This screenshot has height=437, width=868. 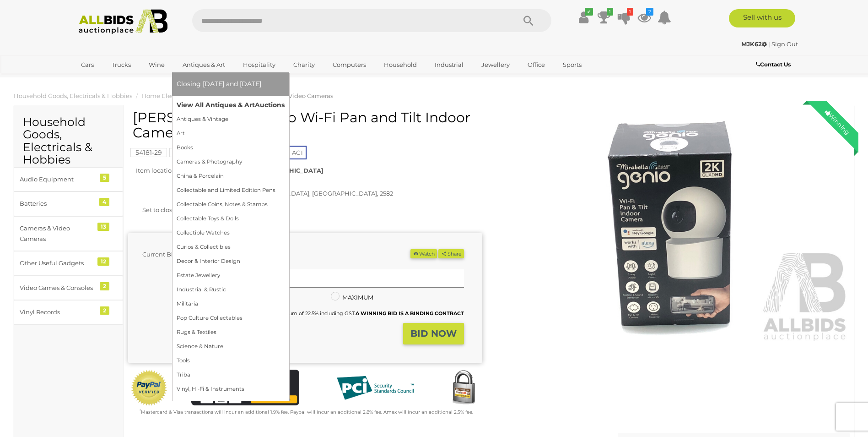 I want to click on small: This Item will incur a Buyer's Premium of 22.5% including GST., so click(x=332, y=313).